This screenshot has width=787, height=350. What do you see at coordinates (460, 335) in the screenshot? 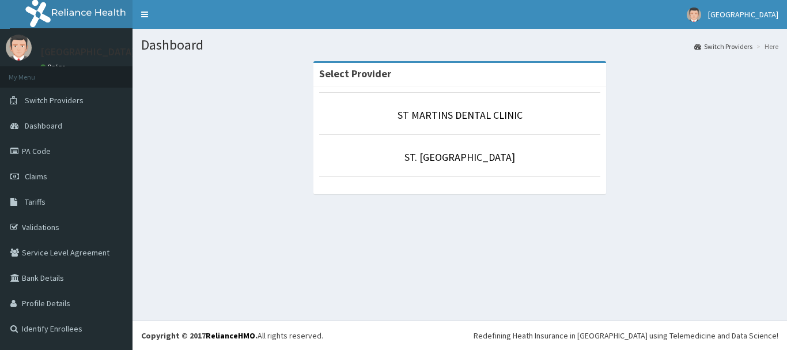
I see `footer: All rights reserved.` at bounding box center [460, 335].